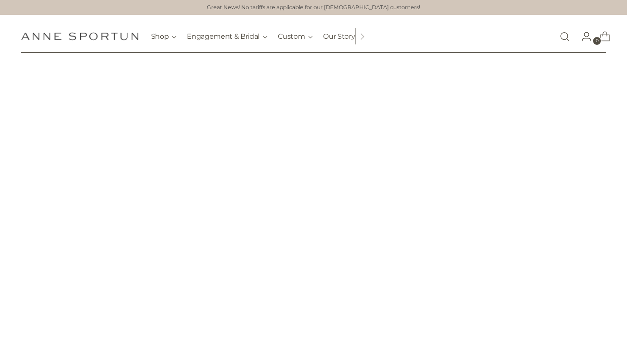 The image size is (627, 347). What do you see at coordinates (164, 37) in the screenshot?
I see `button: Shop` at bounding box center [164, 37].